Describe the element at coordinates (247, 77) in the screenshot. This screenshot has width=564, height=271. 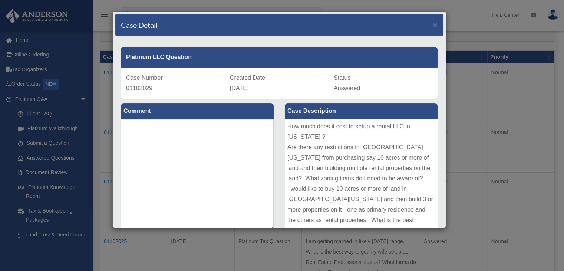
I see `span: Created Date` at that location.